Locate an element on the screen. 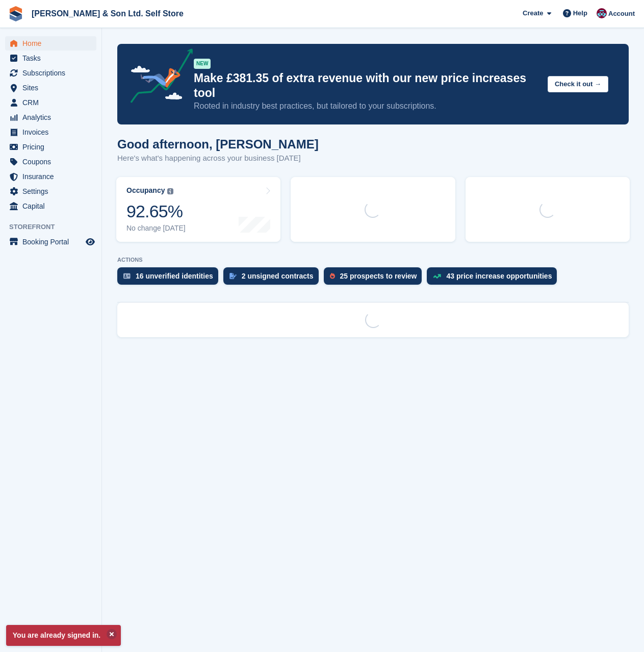  span: Subscriptions is located at coordinates (53, 73).